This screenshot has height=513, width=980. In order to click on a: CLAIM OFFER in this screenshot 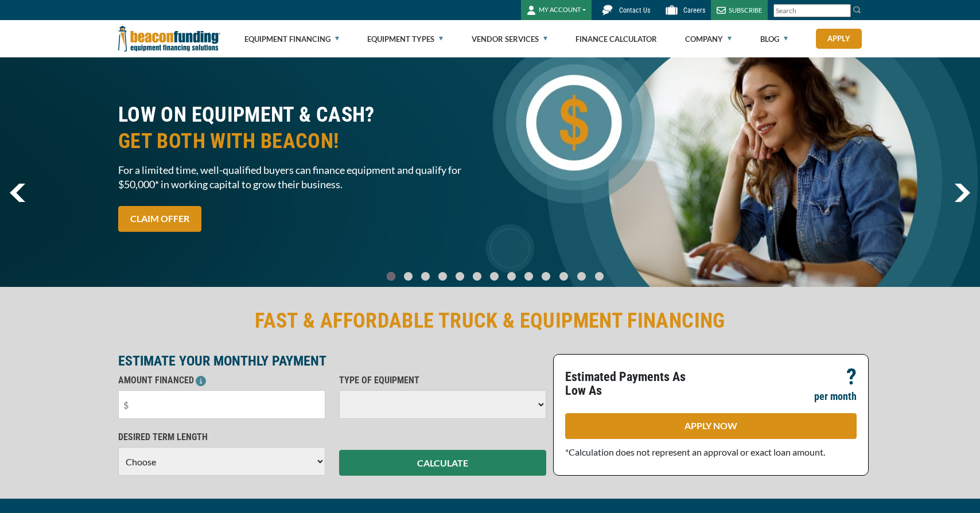, I will do `click(159, 219)`.